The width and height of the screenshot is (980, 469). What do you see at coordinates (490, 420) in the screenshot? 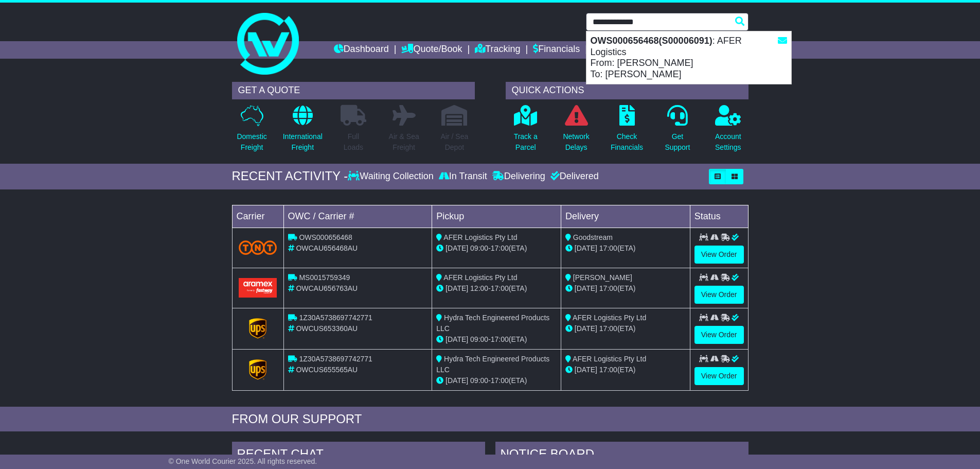
I see `div: FROM OUR SUPPORT` at bounding box center [490, 420].